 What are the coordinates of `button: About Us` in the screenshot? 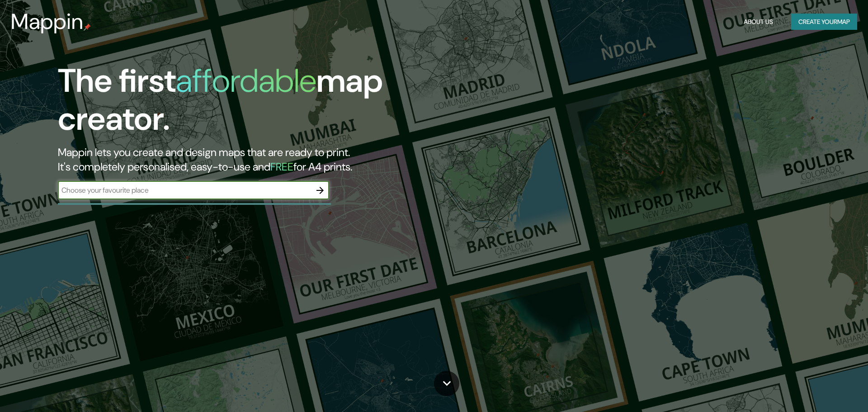 It's located at (758, 22).